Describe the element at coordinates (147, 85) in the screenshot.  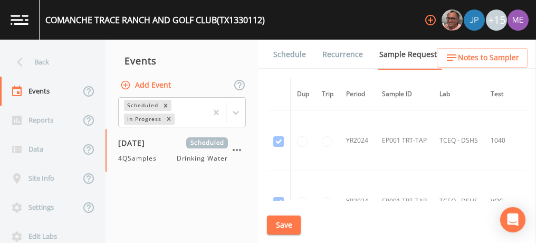
I see `button: Add Event` at that location.